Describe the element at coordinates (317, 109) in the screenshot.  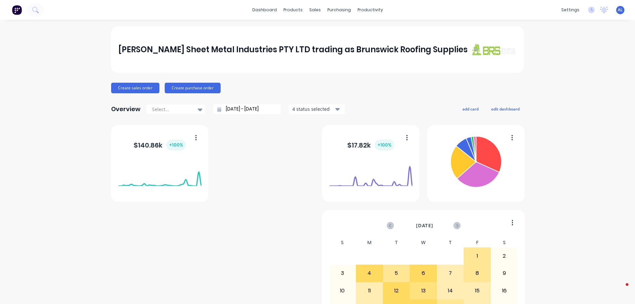
I see `button: 4 status selected` at that location.